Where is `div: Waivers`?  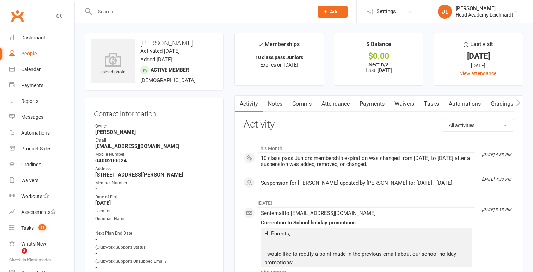
div: Waivers is located at coordinates (30, 181).